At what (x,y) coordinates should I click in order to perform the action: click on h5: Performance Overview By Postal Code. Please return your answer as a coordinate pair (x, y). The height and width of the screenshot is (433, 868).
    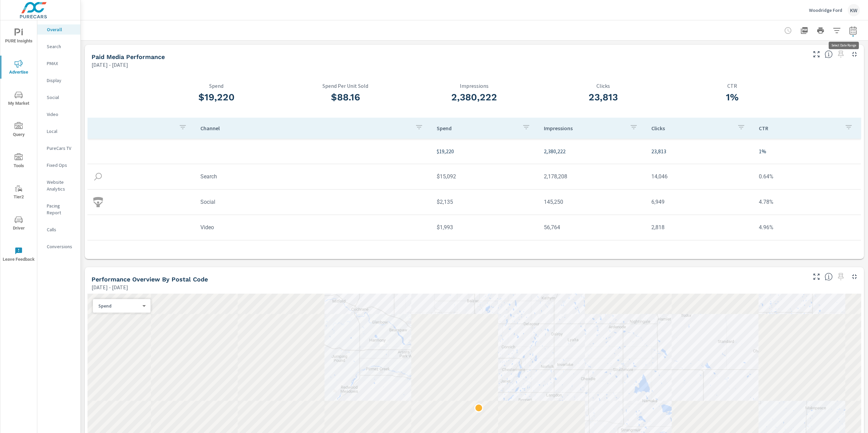
    Looking at the image, I should click on (150, 279).